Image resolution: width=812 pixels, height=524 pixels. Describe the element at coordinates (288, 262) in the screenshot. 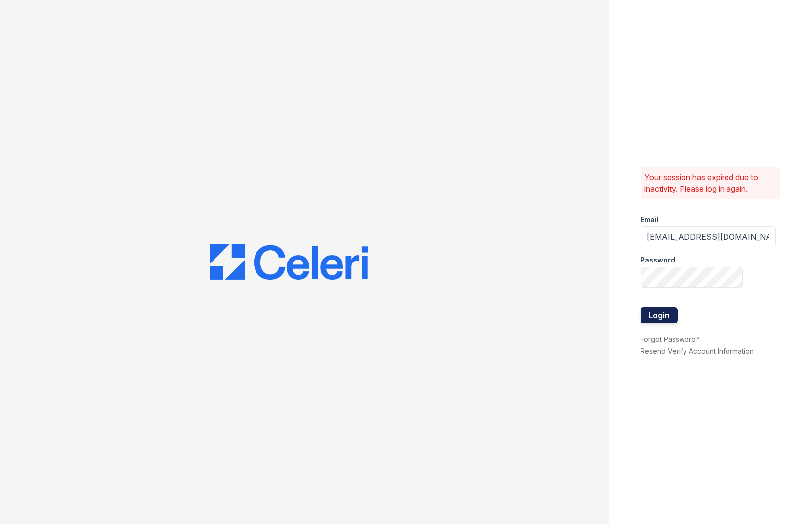

I see `img: CE_Logo_Blue-a8612792a0a2168367f1c8372b55b34899dd931a85d93a1a3d3e32e68fde9ad4.png` at that location.